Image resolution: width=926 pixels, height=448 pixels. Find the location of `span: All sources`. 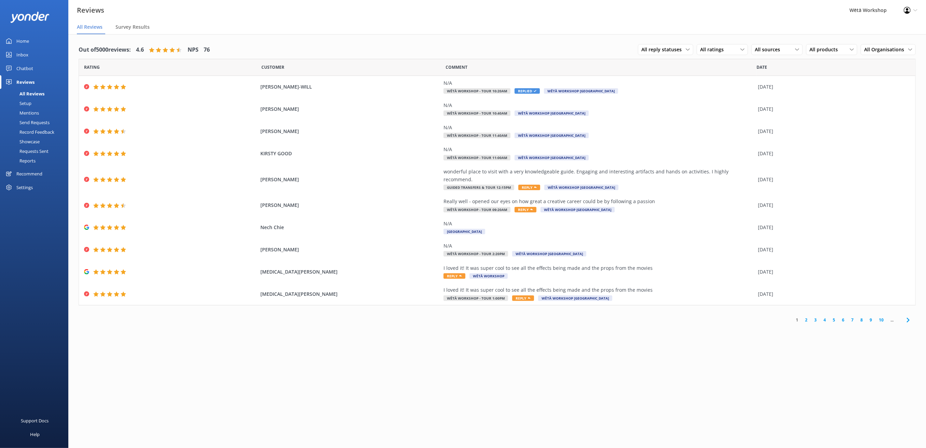

span: All sources is located at coordinates (769, 50).